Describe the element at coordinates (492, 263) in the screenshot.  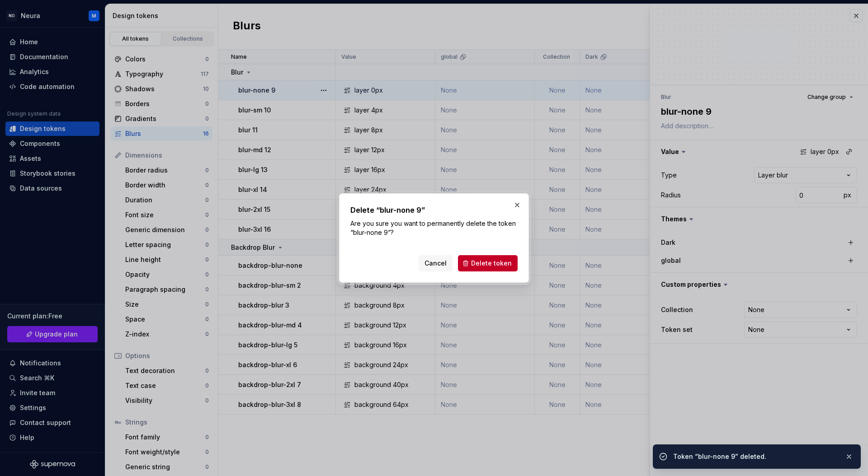
I see `span: Delete token` at that location.